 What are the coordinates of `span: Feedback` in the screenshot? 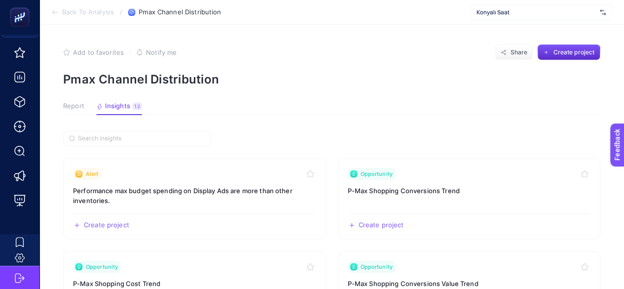 It's located at (22, 7).